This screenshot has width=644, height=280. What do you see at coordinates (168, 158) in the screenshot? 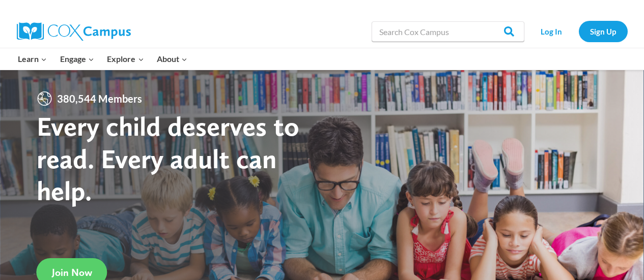
I see `strong: Every child deserves to read. Every adult can help.` at bounding box center [168, 158].